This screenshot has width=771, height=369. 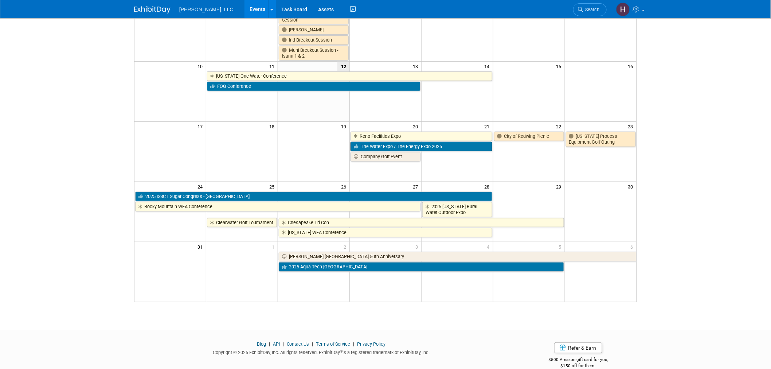 I want to click on span: 12, so click(x=343, y=66).